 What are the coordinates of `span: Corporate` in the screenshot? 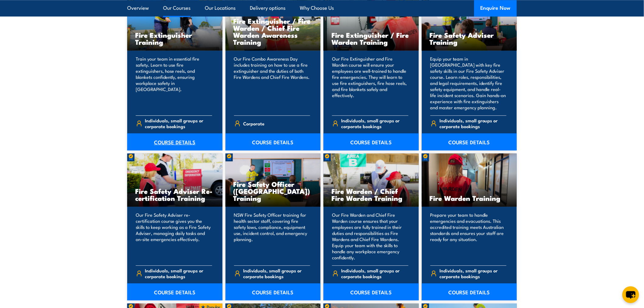 It's located at (253, 123).